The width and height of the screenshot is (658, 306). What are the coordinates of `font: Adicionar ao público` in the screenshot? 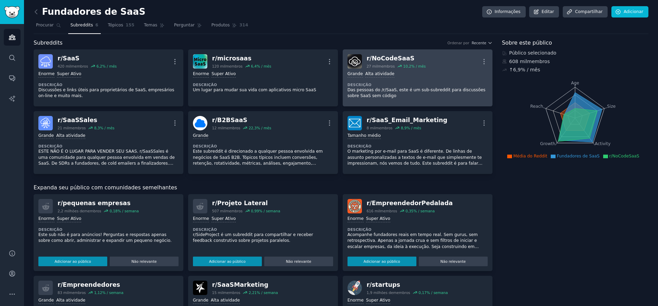 It's located at (382, 261).